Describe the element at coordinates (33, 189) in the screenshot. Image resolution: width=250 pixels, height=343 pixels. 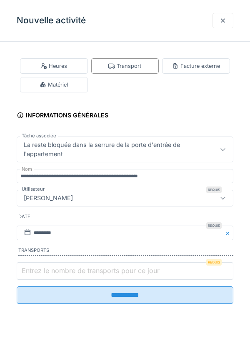
I see `label: Utilisateur` at that location.